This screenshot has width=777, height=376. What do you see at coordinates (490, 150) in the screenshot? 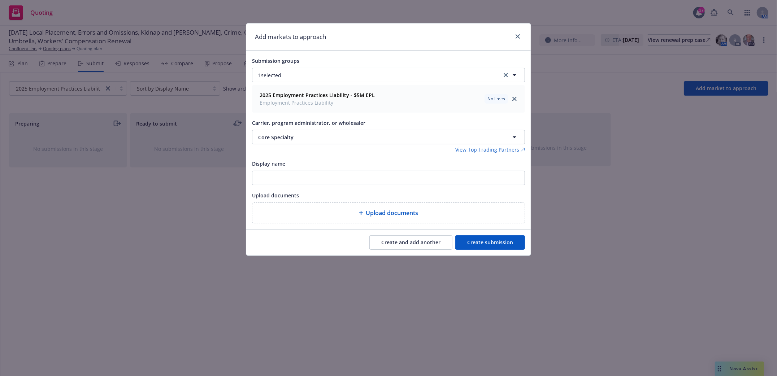
I see `a: View Top Trading Partners` at bounding box center [490, 150].